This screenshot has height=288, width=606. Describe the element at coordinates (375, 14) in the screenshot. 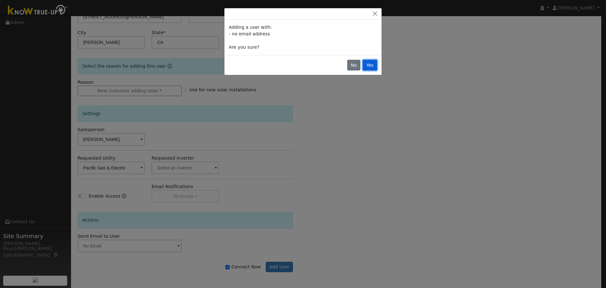

I see `button: Close` at that location.